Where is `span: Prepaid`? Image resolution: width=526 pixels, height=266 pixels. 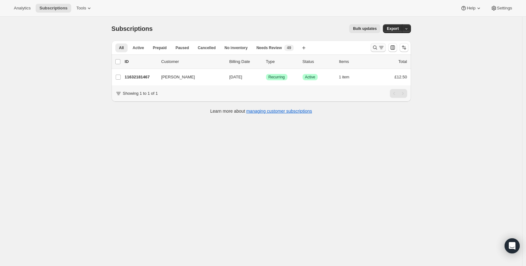 span: Prepaid is located at coordinates (160, 48).